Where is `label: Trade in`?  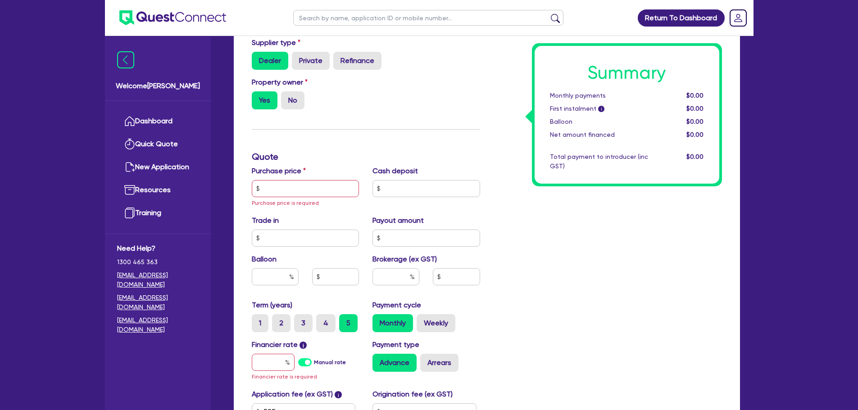 label: Trade in is located at coordinates (265, 221).